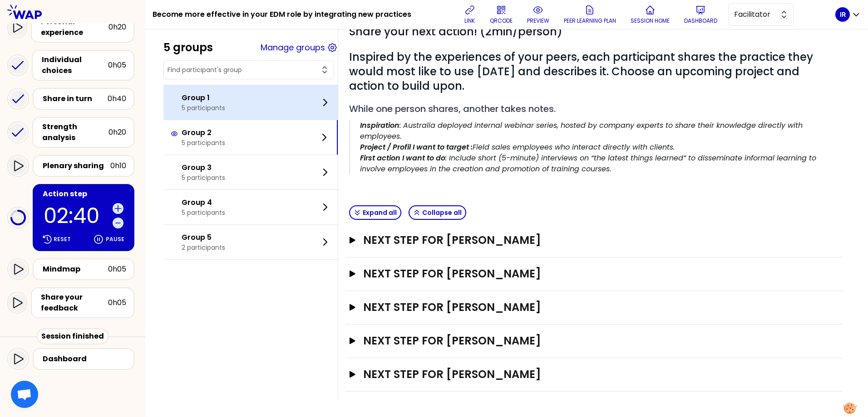 The width and height of the screenshot is (868, 417). I want to click on button: preview, so click(538, 15).